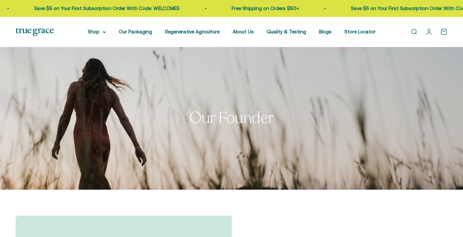 The width and height of the screenshot is (463, 237). What do you see at coordinates (263, 8) in the screenshot?
I see `a: Free Shipping on Orders $50+` at bounding box center [263, 8].